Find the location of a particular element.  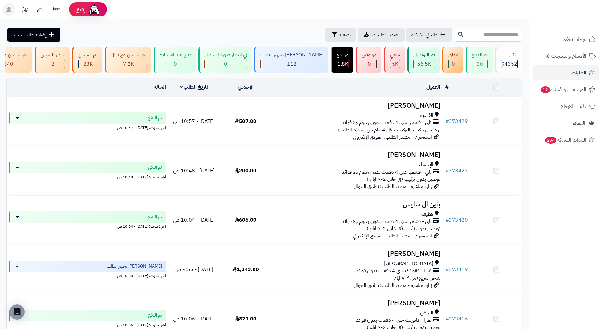

a: الإجمالي is located at coordinates (246, 87).